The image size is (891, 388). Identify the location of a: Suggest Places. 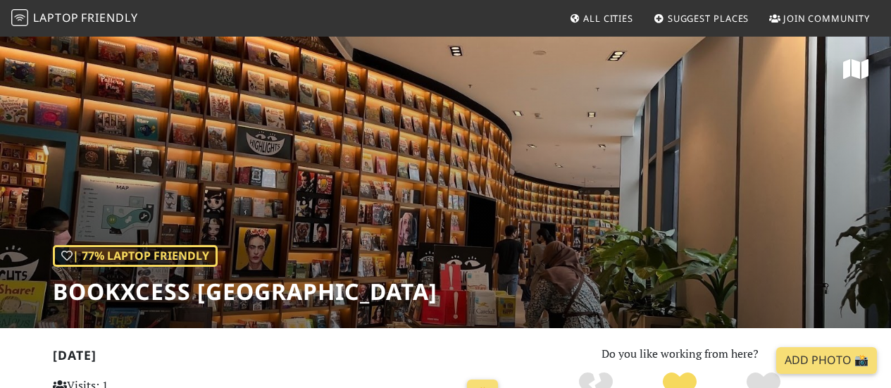
(701, 18).